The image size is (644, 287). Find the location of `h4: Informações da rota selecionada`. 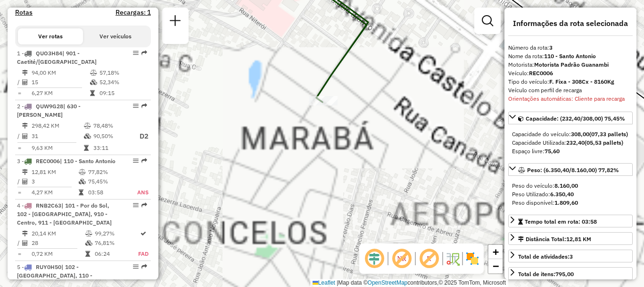

h4: Informações da rota selecionada is located at coordinates (570, 23).